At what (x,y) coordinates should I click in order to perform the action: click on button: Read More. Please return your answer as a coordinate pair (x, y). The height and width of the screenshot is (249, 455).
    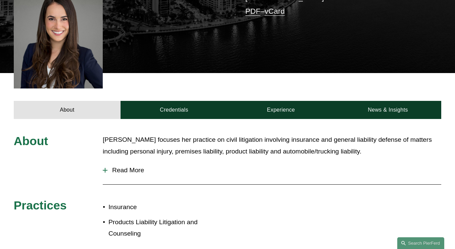
    Looking at the image, I should click on (272, 171).